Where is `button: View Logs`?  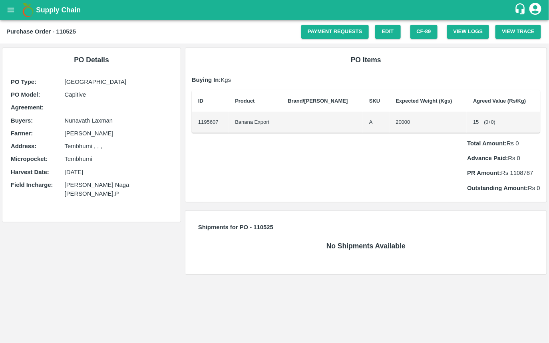
button: View Logs is located at coordinates (468, 32).